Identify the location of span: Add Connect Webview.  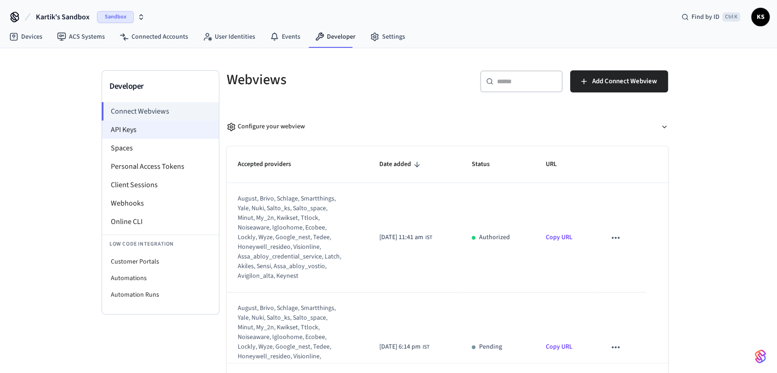
(625, 81).